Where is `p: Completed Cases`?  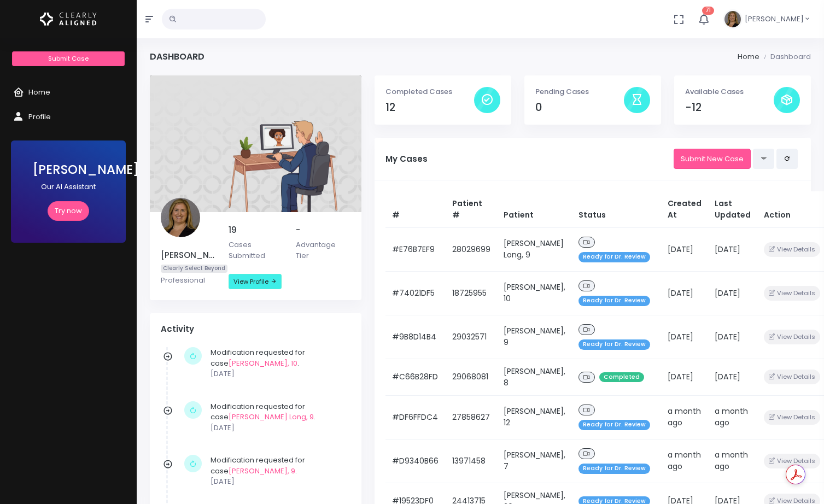 p: Completed Cases is located at coordinates (430, 92).